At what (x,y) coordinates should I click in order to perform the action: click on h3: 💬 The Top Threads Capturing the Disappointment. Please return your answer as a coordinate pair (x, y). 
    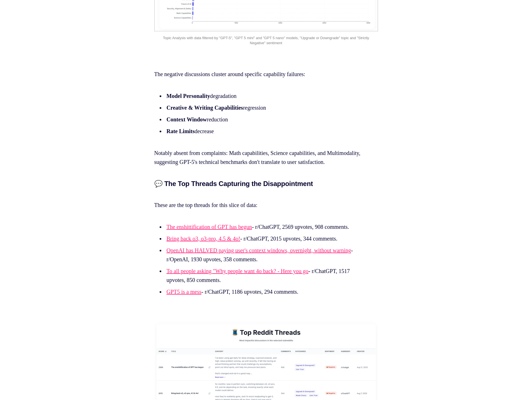
    Looking at the image, I should click on (266, 184).